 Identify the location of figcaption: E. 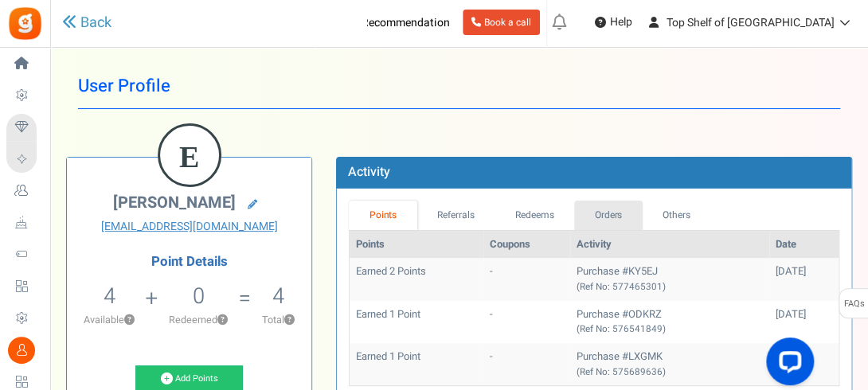
(190, 157).